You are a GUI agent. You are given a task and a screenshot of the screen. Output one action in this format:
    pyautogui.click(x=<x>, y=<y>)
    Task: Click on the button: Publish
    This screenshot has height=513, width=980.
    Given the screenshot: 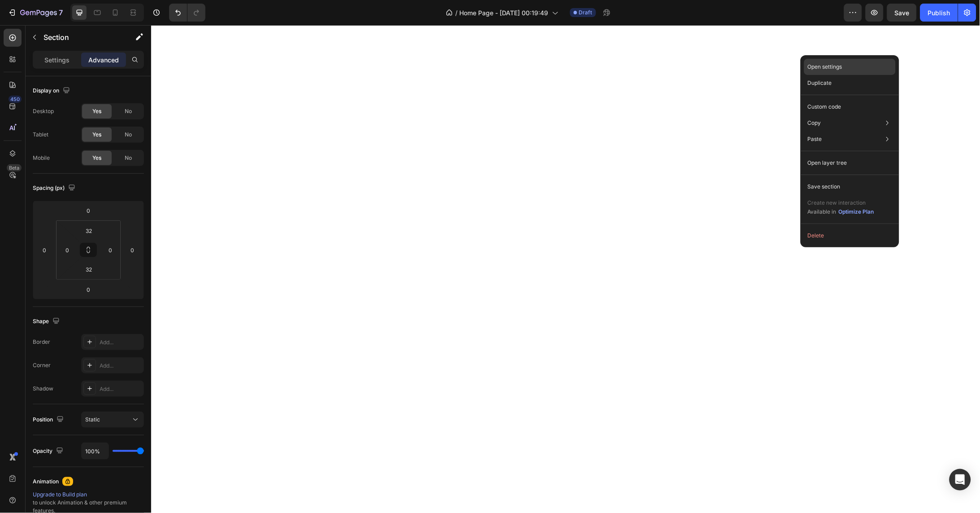 What is the action you would take?
    pyautogui.click(x=940, y=12)
    